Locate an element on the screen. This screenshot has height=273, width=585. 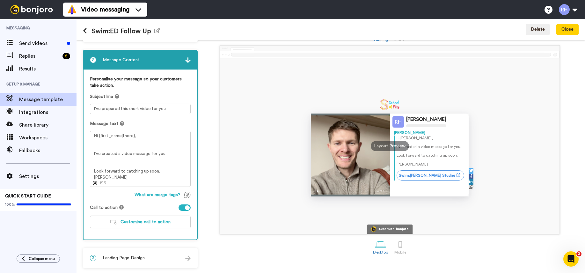
span: Collapse menu is located at coordinates (42, 258).